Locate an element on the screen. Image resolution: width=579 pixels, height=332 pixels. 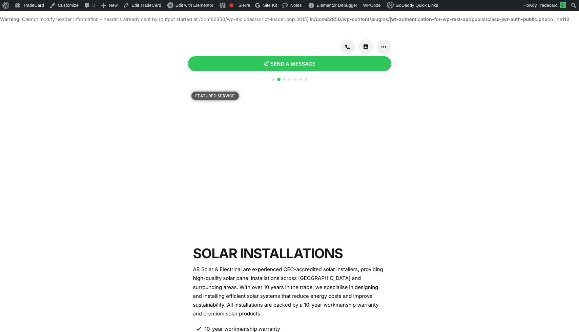
h2: Solar Installations is located at coordinates (289, 254).